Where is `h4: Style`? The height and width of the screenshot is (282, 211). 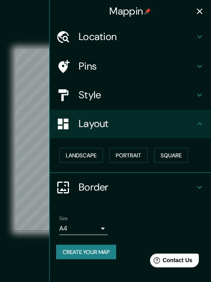 h4: Style is located at coordinates (137, 95).